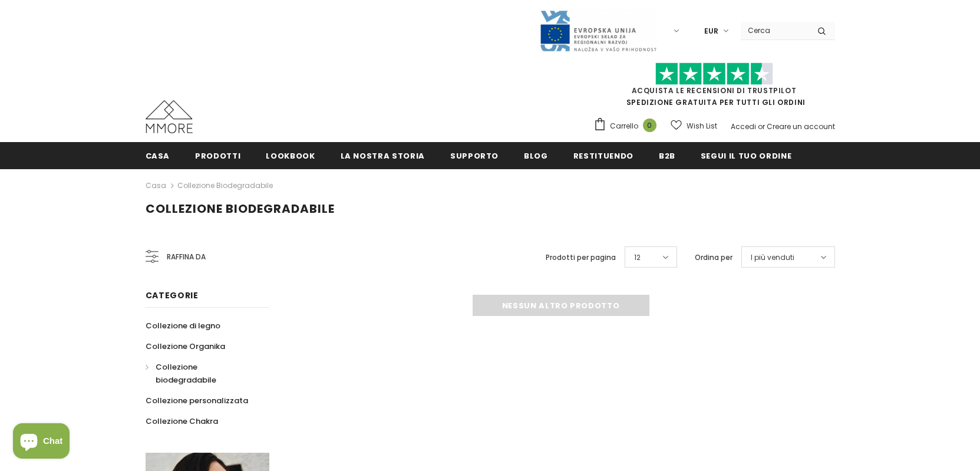  Describe the element at coordinates (744, 126) in the screenshot. I see `a: Accedi` at that location.